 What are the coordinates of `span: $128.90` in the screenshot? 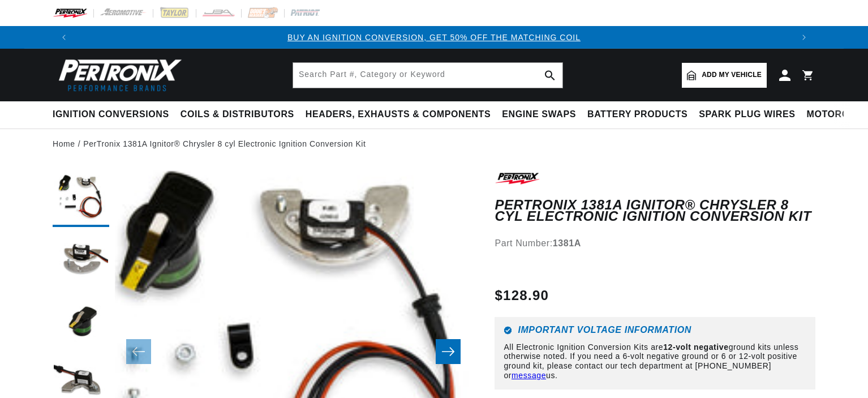 It's located at (522, 296).